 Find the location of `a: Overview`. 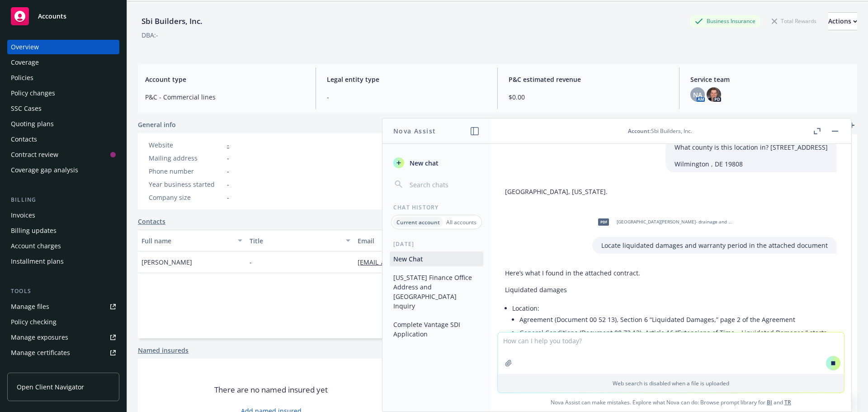

a: Overview is located at coordinates (63, 47).